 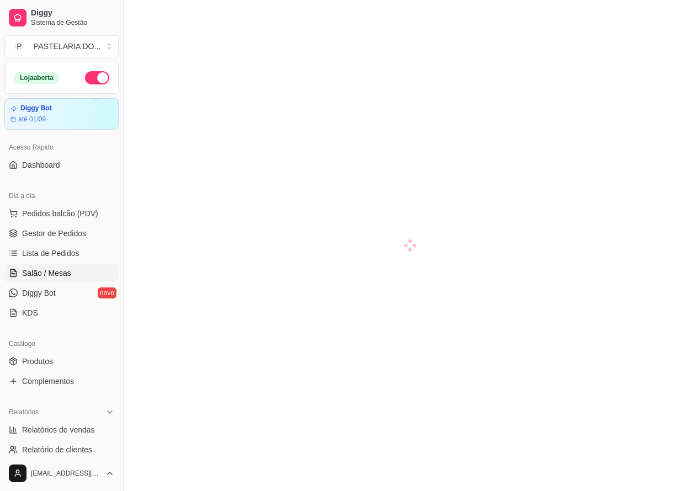 I want to click on a: KDS, so click(x=61, y=313).